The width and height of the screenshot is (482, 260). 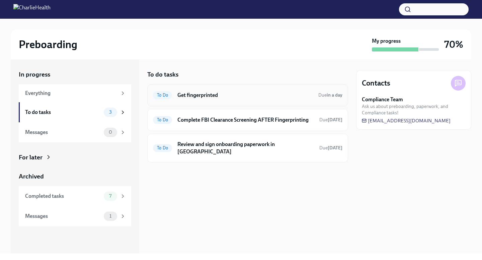 What do you see at coordinates (334, 95) in the screenshot?
I see `strong: in a day` at bounding box center [334, 95].